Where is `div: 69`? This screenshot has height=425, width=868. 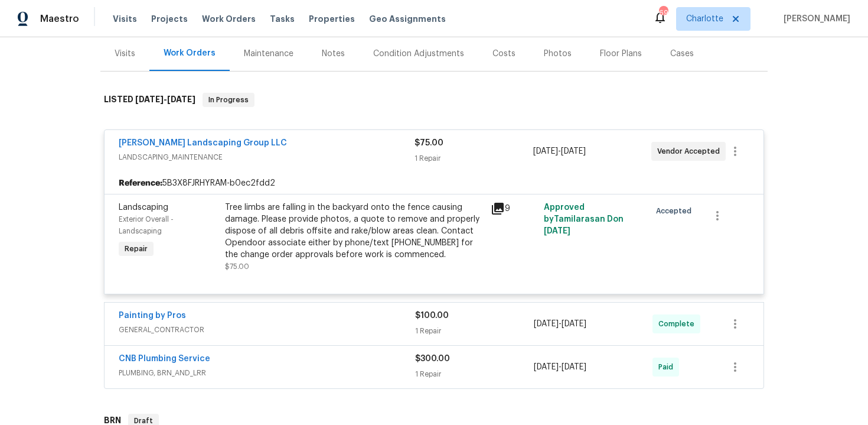
div: 69 is located at coordinates (663, 13).